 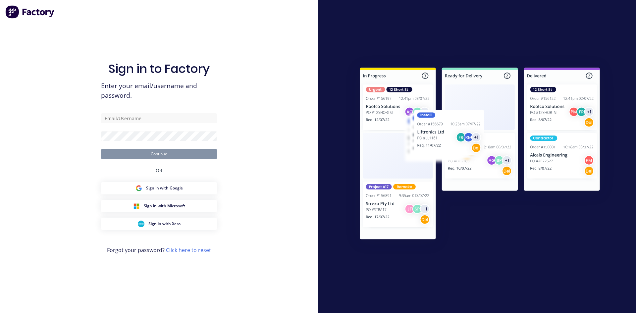 What do you see at coordinates (159, 206) in the screenshot?
I see `button: Microsoft Sign inSign in with Microsoft` at bounding box center [159, 206].